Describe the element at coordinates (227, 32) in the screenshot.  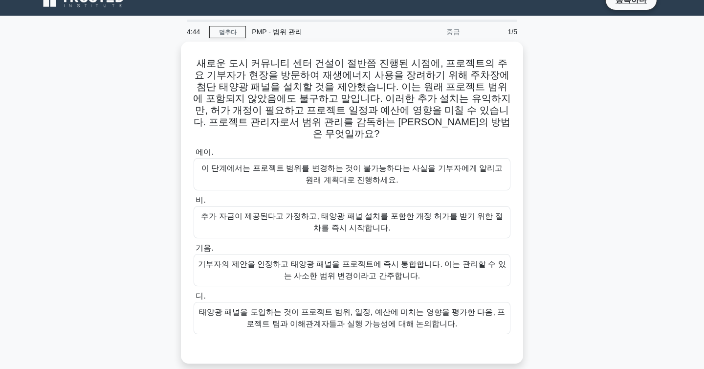
I see `a: 멈추다` at that location.